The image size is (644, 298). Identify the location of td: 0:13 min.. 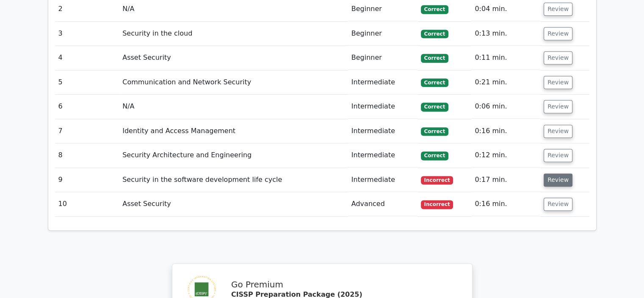
(506, 34).